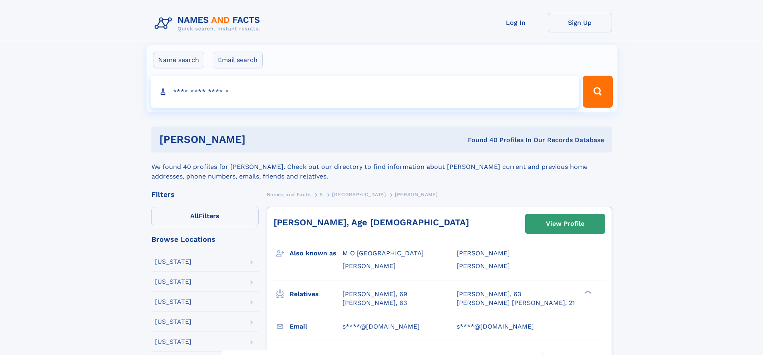 This screenshot has height=355, width=763. I want to click on label: Filters, so click(205, 217).